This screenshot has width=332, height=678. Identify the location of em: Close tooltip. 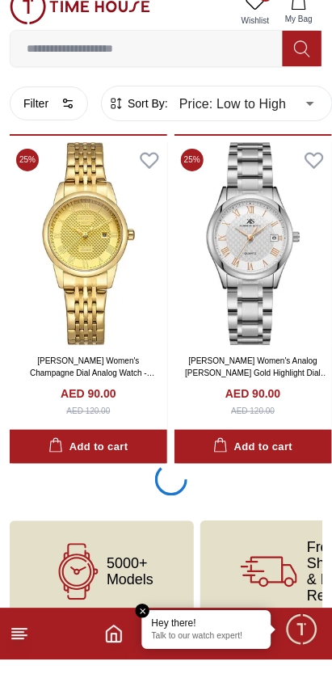
(143, 630).